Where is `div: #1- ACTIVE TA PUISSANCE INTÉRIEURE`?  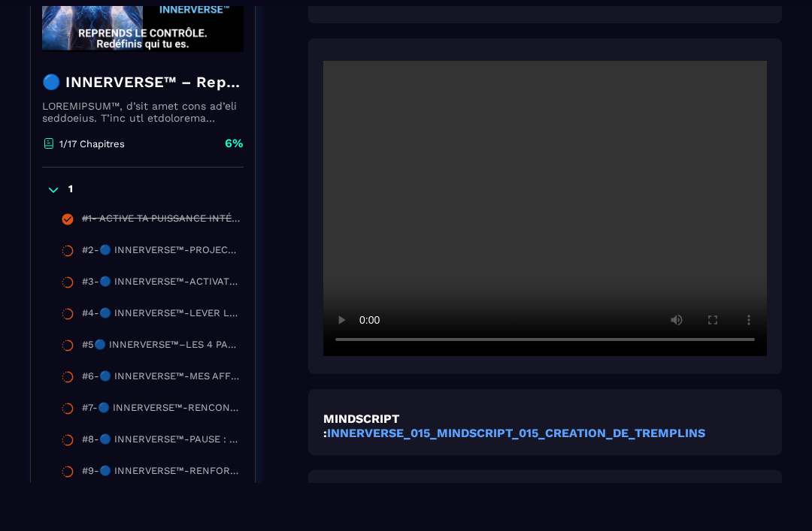 div: #1- ACTIVE TA PUISSANCE INTÉRIEURE is located at coordinates (161, 220).